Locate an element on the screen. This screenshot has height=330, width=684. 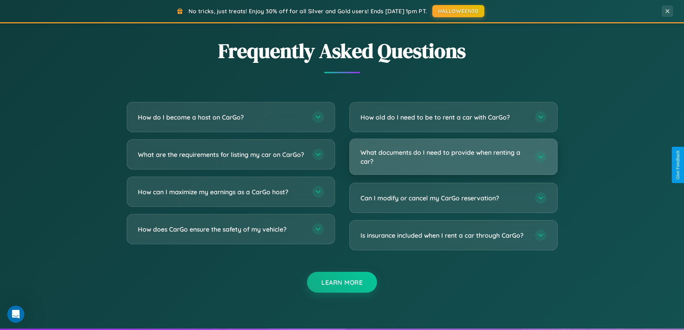
h3: How old do I need to be to rent a car with CarGo? is located at coordinates (444, 117).